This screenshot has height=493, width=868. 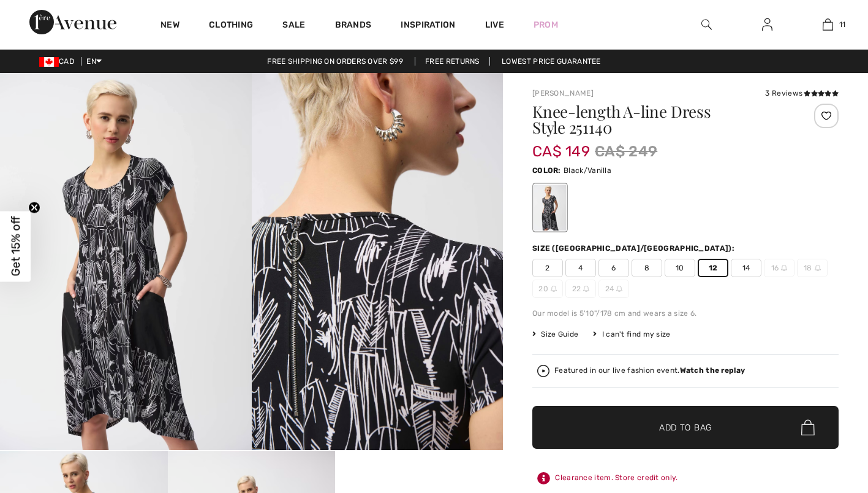 I want to click on div: 3 Reviews, so click(x=802, y=93).